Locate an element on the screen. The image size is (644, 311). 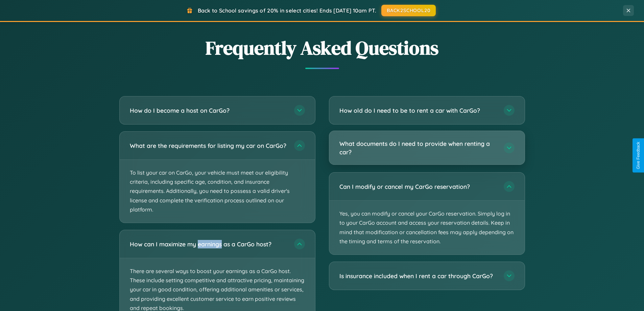
h3: Is insurance included when I rent a car through CarGo? is located at coordinates (418, 276).